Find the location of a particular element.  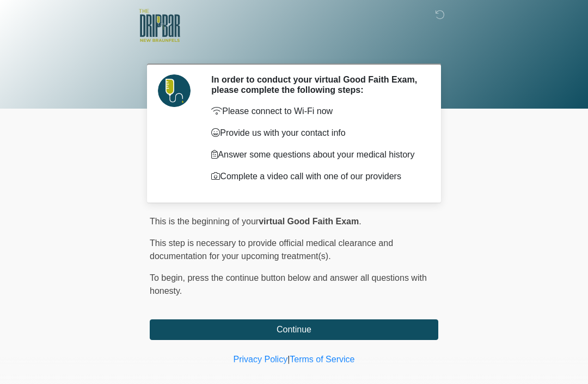

h2: In order to conduct your virtual Good Faith Exam, please complete the following steps: is located at coordinates (317, 84).